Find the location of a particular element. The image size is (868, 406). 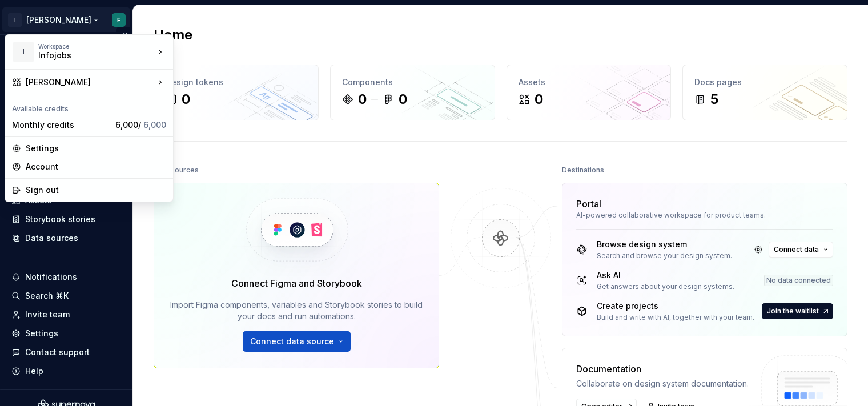

div: Account is located at coordinates (96, 167).